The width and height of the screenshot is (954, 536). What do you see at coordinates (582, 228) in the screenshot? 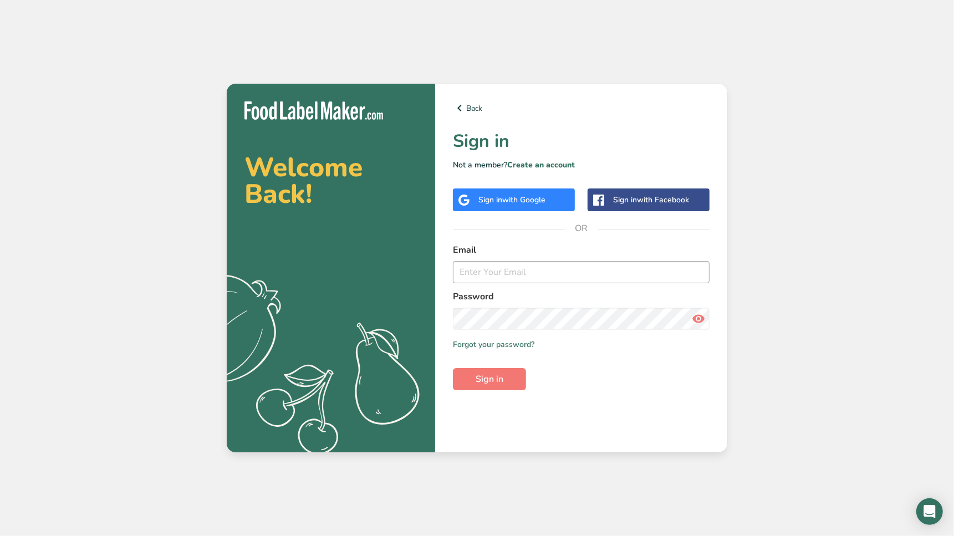
I see `span: OR` at bounding box center [582, 228].